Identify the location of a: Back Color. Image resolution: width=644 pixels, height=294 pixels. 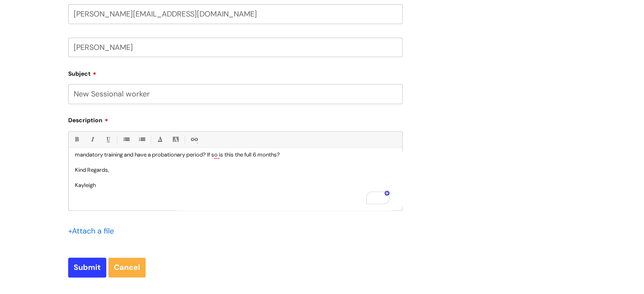
(175, 139).